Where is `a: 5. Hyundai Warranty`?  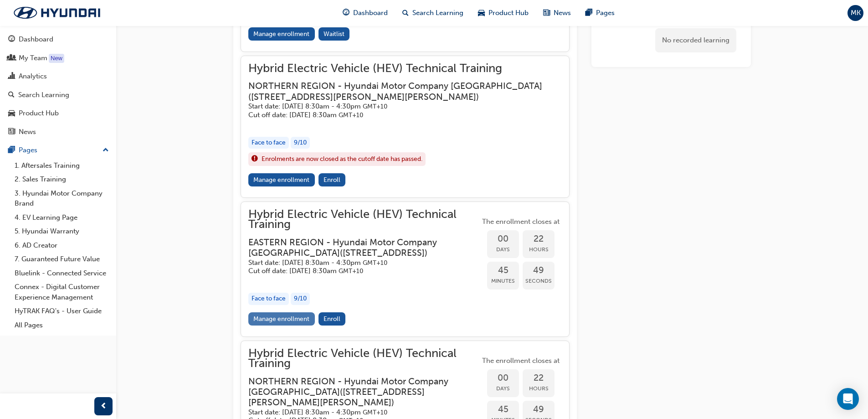
a: 5. Hyundai Warranty is located at coordinates (62, 231).